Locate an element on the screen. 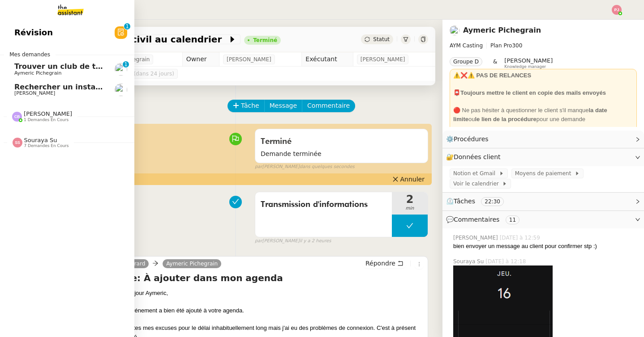  img: users%2F2TyHGbgGwwZcFhdWHiwf3arjzPD2%2Favatar%2F1545394186276.jpeg is located at coordinates (121, 90).